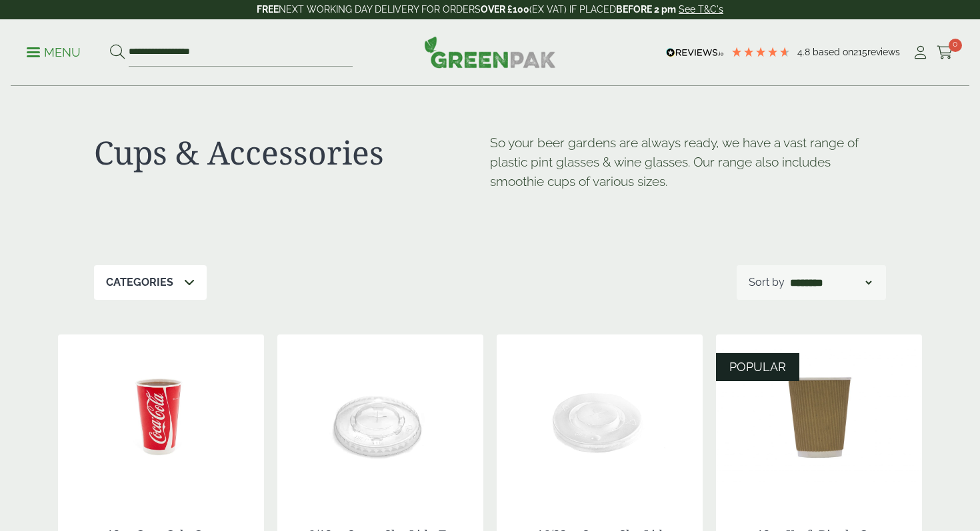 The image size is (980, 531). I want to click on select: Shop order, so click(831, 283).